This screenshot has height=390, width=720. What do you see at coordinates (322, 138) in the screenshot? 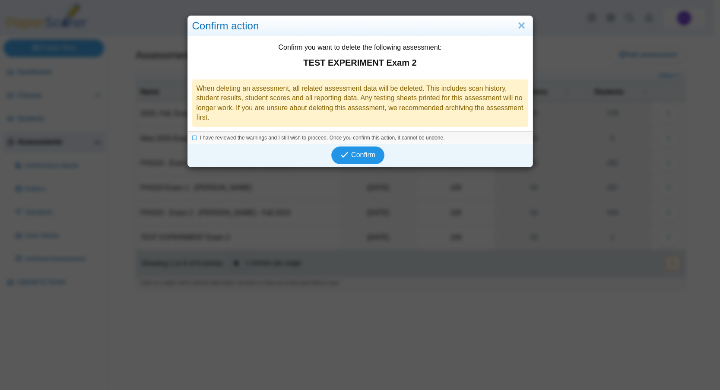
I see `span: I have reviewed the warnings and I still wish to proceed. Once you confirm this action, it cannot...` at bounding box center [322, 138].